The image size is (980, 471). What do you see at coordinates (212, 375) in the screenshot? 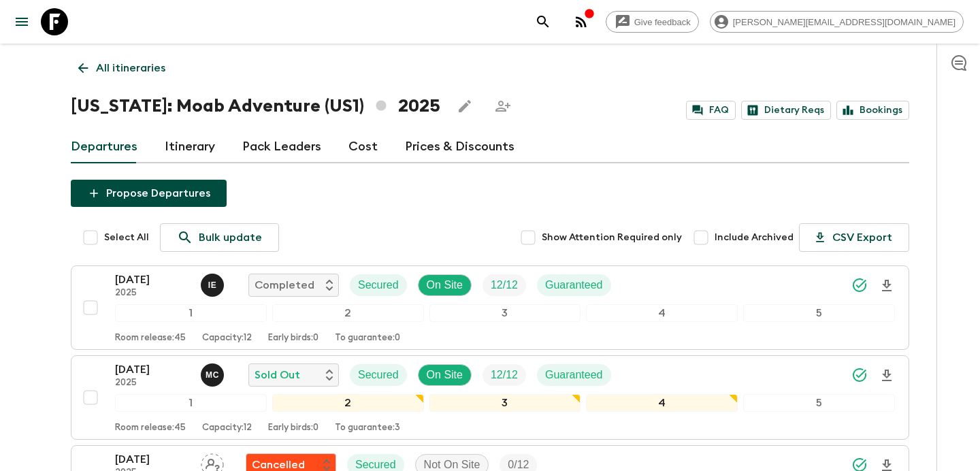
I see `p: M C` at bounding box center [212, 375].